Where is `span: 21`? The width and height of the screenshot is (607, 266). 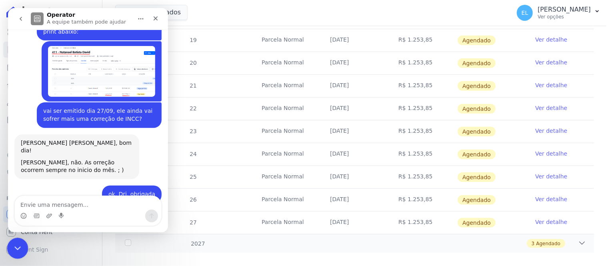
span: 21 is located at coordinates (193, 86).